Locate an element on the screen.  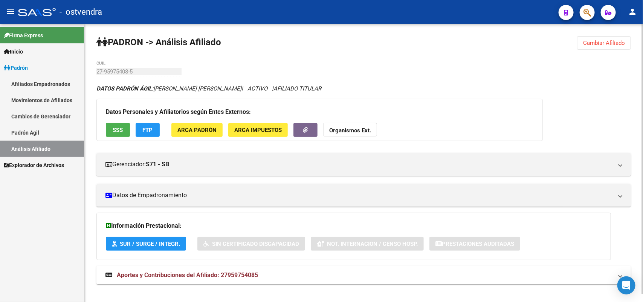
span: - ostvendra is located at coordinates (81, 12).